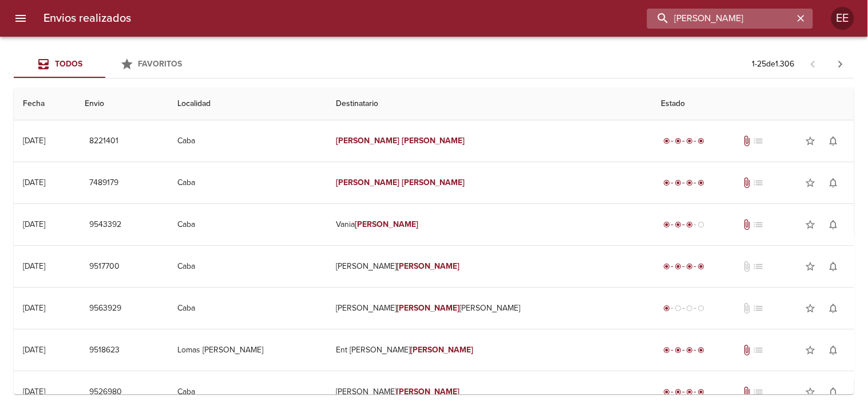  What do you see at coordinates (753, 103) in the screenshot?
I see `th: Estado` at bounding box center [753, 103].